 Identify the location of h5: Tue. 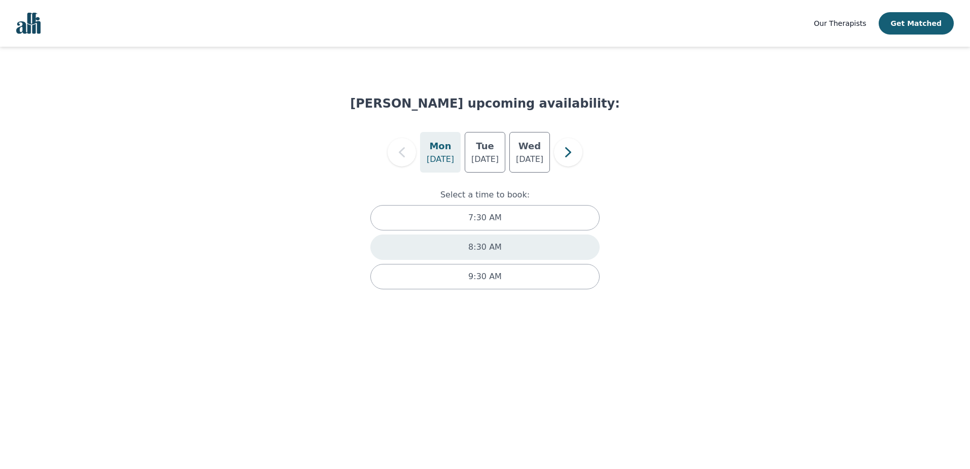
(484, 146).